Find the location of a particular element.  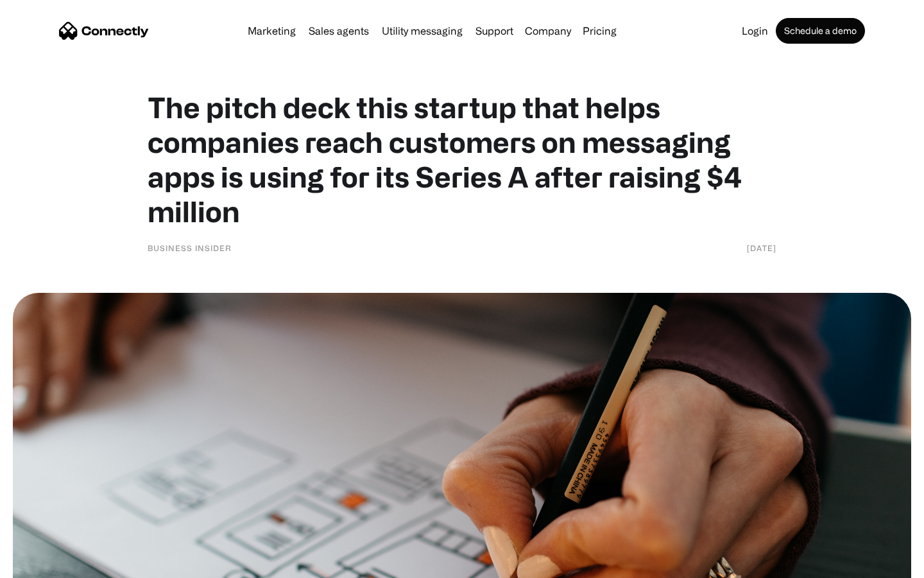

a: Marketing is located at coordinates (271, 31).